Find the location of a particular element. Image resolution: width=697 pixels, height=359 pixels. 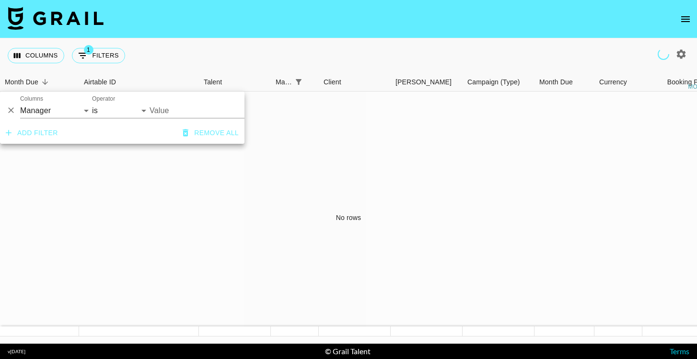

button: open drawer is located at coordinates (686, 19).